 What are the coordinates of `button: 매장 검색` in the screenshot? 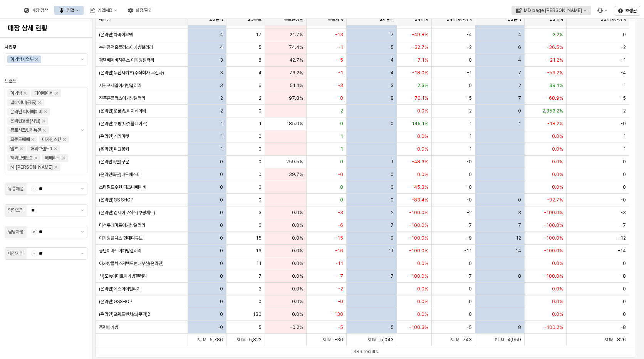 It's located at (36, 11).